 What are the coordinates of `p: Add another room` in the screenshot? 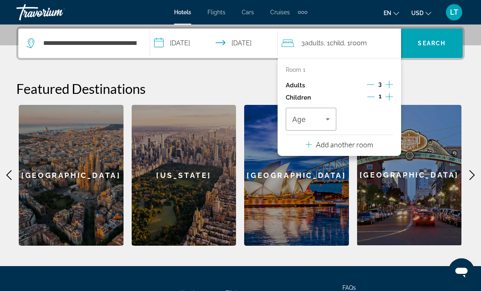 It's located at (344, 144).